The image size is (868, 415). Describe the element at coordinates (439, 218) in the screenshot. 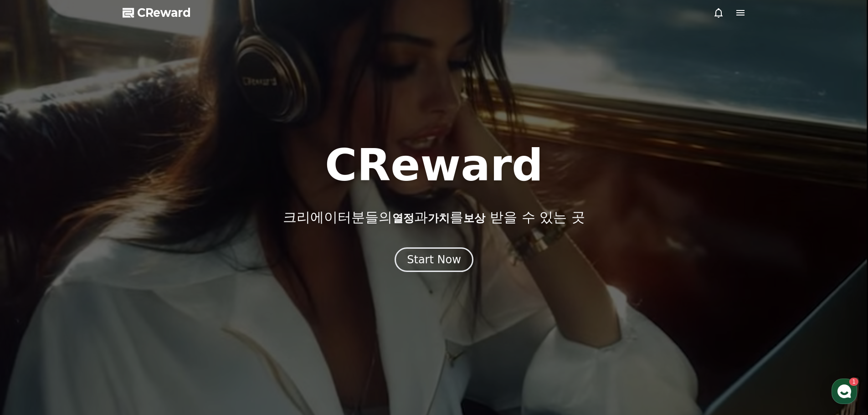

I see `span: 가치` at that location.